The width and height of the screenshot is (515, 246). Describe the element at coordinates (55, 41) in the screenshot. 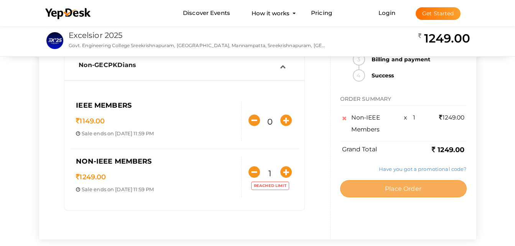

I see `img: IIZWXVCU_small.png` at that location.